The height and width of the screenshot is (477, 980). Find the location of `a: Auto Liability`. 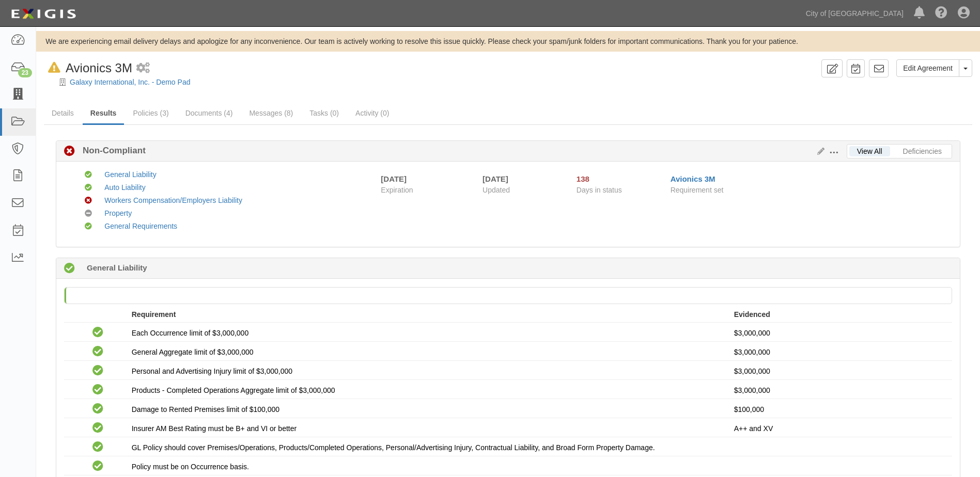

a: Auto Liability is located at coordinates (124, 187).